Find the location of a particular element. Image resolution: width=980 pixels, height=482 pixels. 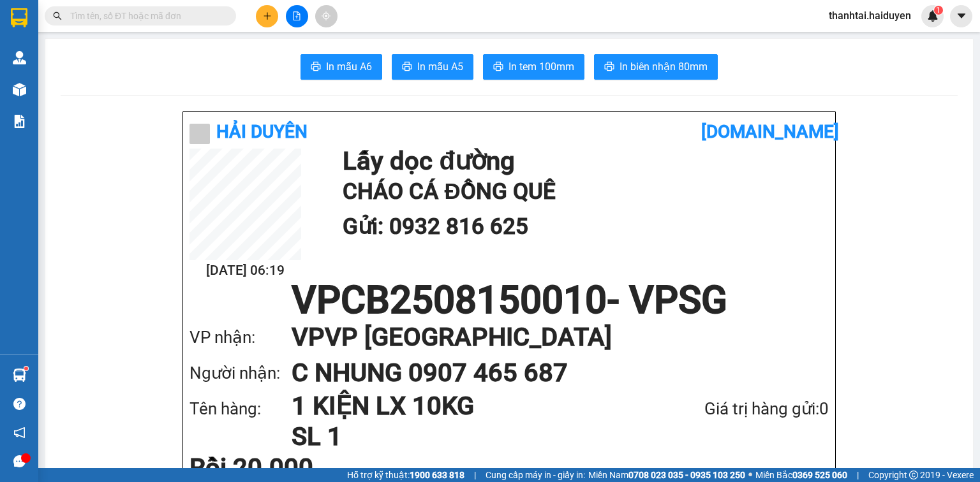

span: Cung cấp máy in - giấy in: is located at coordinates (535, 475).